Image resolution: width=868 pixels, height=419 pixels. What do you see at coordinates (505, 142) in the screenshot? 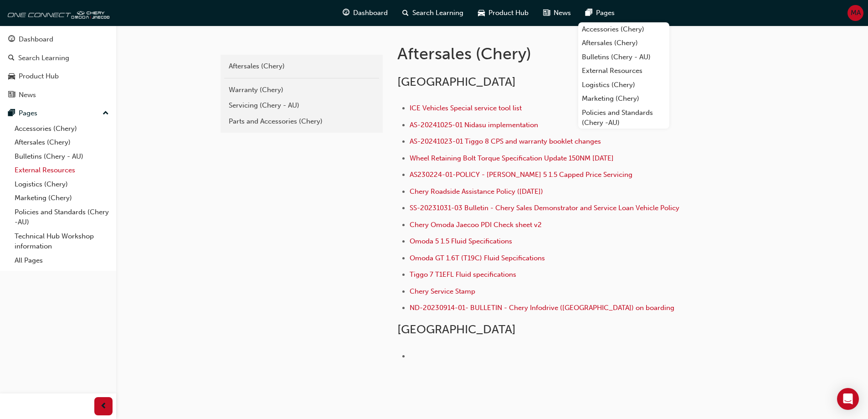
I see `span: AS-20241023-01 Tiggo 8 CPS and warranty booklet changes` at bounding box center [505, 142].